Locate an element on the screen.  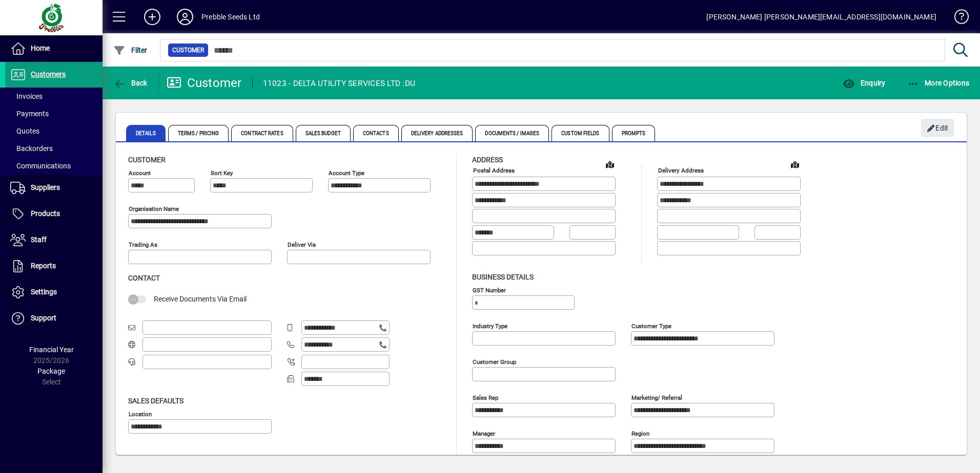
span: Terms / Pricing is located at coordinates (198, 133).